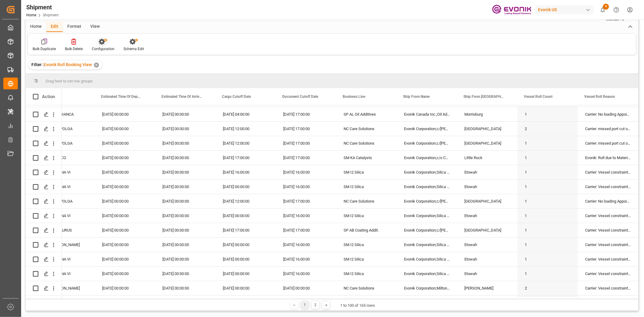 Image resolution: width=644 pixels, height=317 pixels. What do you see at coordinates (48, 96) in the screenshot?
I see `div: Action` at bounding box center [48, 96].